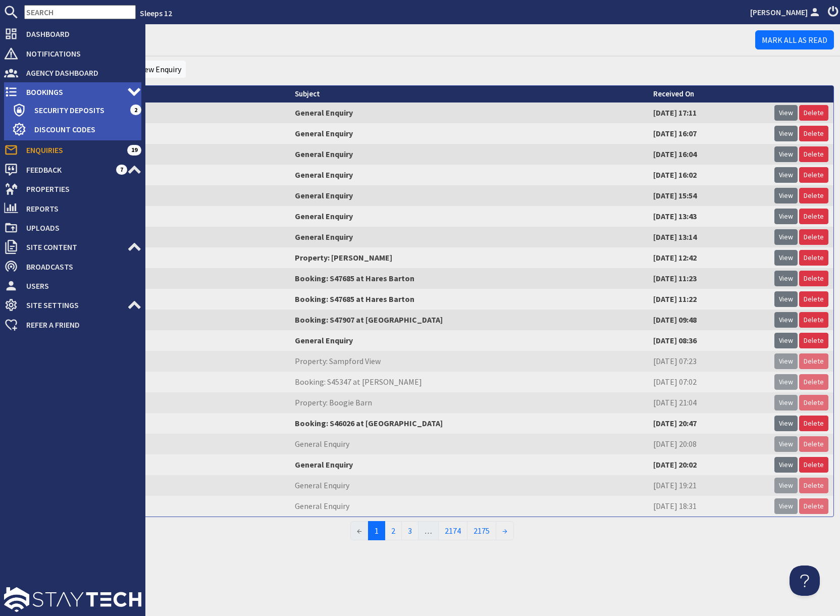 Image resolution: width=840 pixels, height=616 pixels. Describe the element at coordinates (80, 227) in the screenshot. I see `span: Uploads` at that location.